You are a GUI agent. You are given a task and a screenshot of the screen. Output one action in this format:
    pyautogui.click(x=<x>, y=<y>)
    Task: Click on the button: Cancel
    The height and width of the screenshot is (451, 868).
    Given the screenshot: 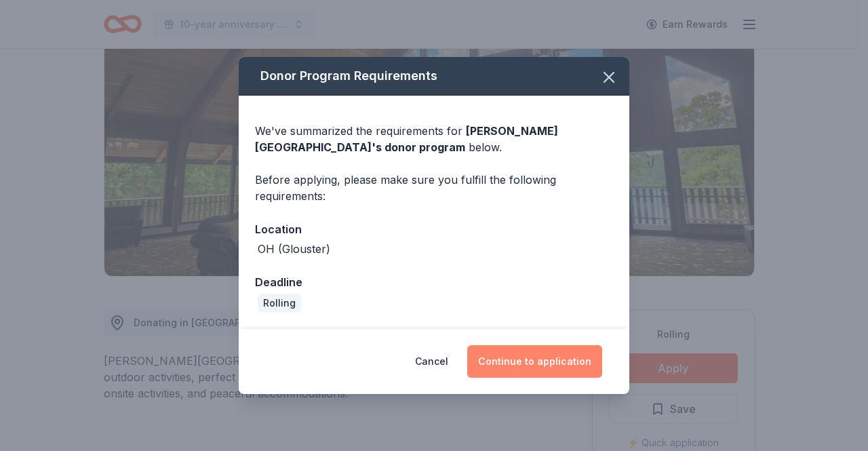 What is the action you would take?
    pyautogui.click(x=431, y=362)
    